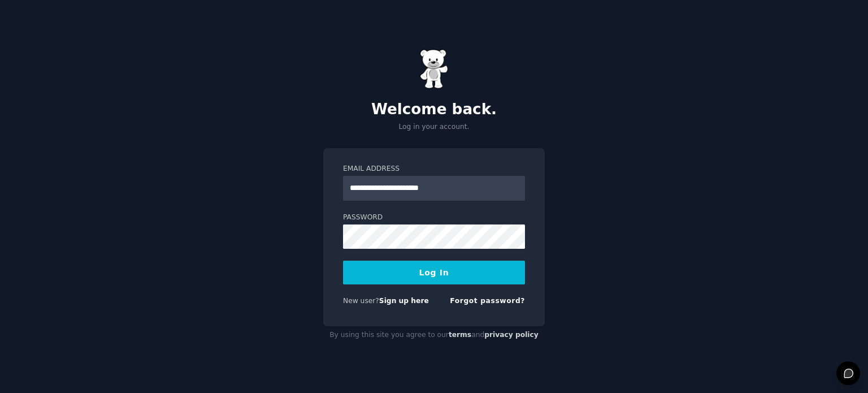  Describe the element at coordinates (434, 273) in the screenshot. I see `button: Log In` at that location.